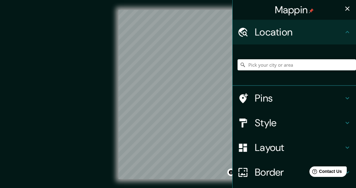 The image size is (356, 188). What do you see at coordinates (178, 95) in the screenshot?
I see `canvas: Map` at bounding box center [178, 95].